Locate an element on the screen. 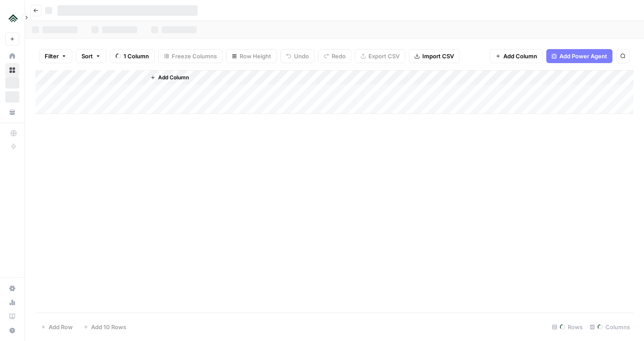 This screenshot has height=341, width=644. span: Export CSV is located at coordinates (383, 56).